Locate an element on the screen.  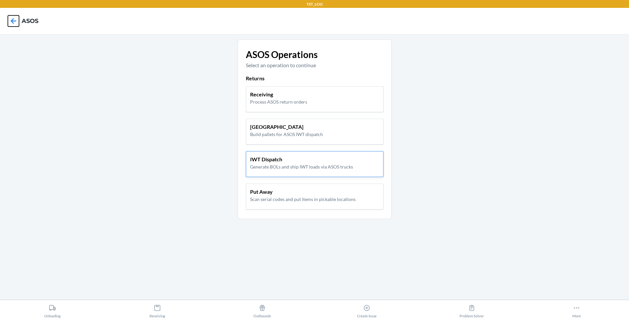
button: Receiving is located at coordinates (157, 309).